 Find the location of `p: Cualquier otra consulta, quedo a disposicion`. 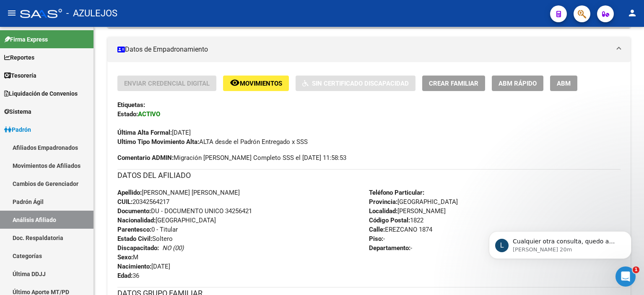

p: Cualquier otra consulta, quedo a disposicion is located at coordinates (91, 28).